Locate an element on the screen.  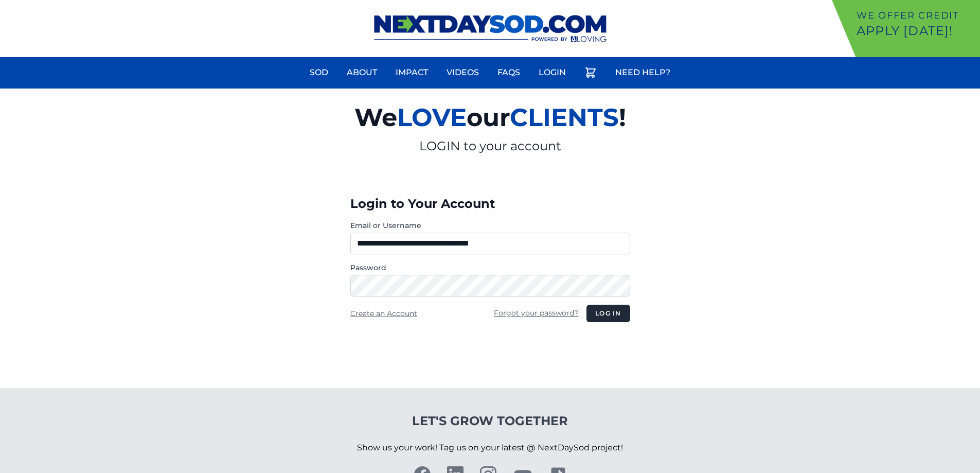
a: About is located at coordinates (362, 72).